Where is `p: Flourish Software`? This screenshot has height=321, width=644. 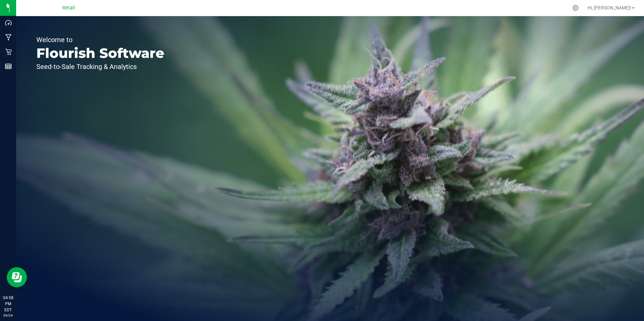 p: Flourish Software is located at coordinates (100, 53).